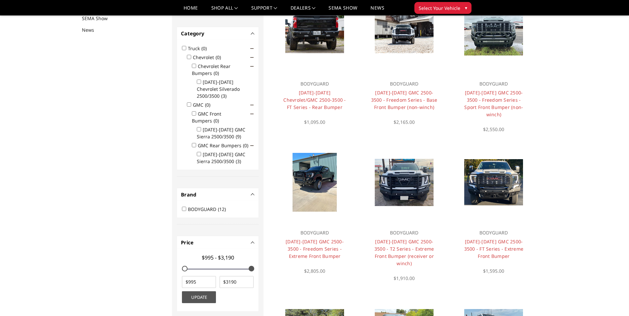 Image resolution: width=629 pixels, height=316 pixels. Describe the element at coordinates (224, 10) in the screenshot. I see `a: shop all` at that location.